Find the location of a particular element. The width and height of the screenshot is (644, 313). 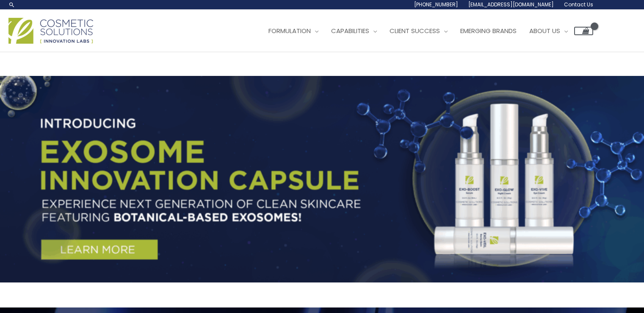

span: Contact Us is located at coordinates (578, 4).